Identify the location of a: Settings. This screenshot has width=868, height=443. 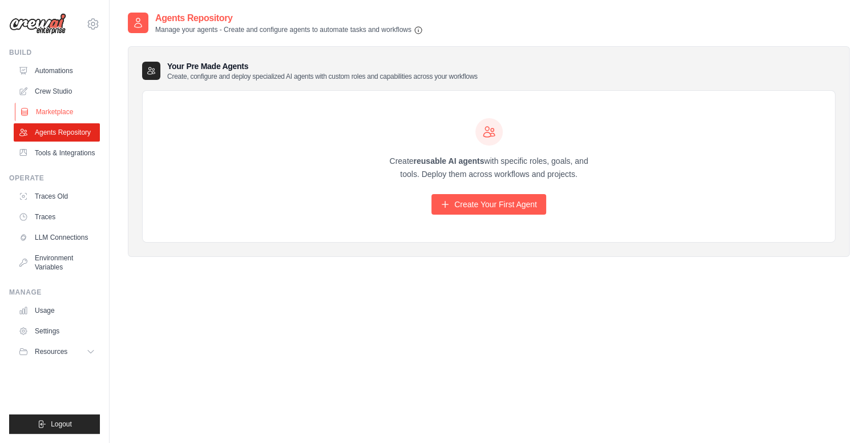
(57, 332).